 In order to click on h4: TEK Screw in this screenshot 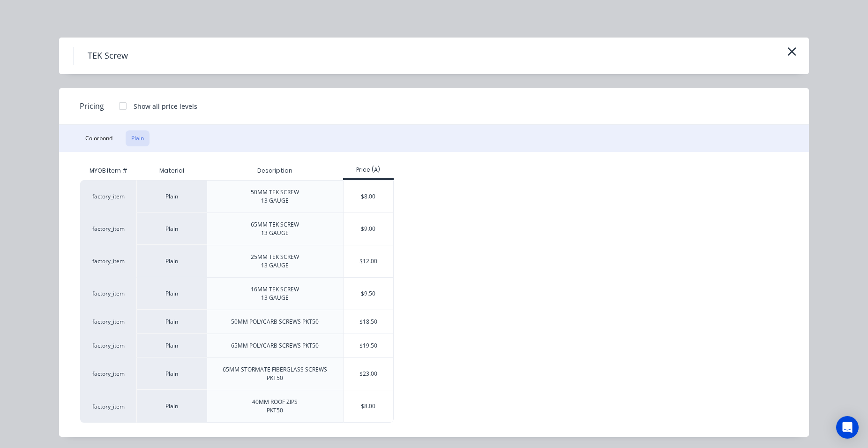, I will do `click(108, 56)`.